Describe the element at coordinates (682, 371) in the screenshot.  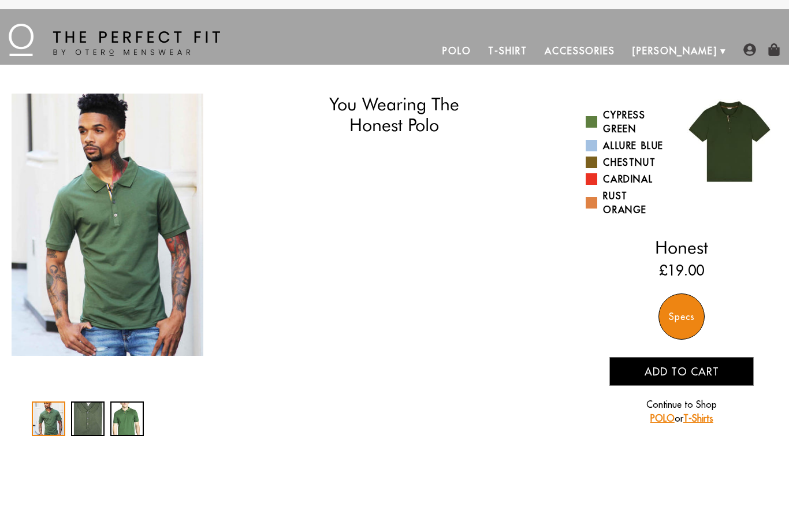
I see `span: Add to cart` at that location.